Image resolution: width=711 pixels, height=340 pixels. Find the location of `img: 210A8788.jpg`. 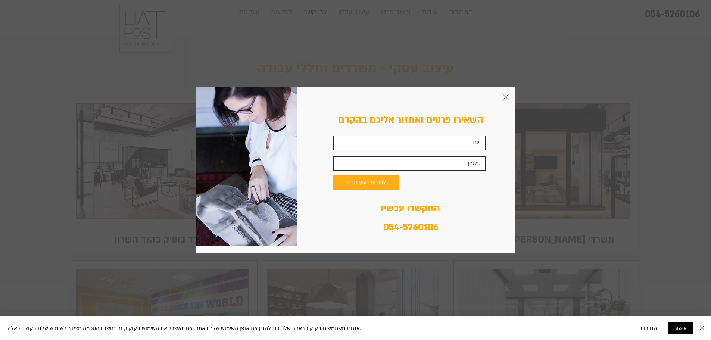

img: 210A8788.jpg is located at coordinates (246, 167).